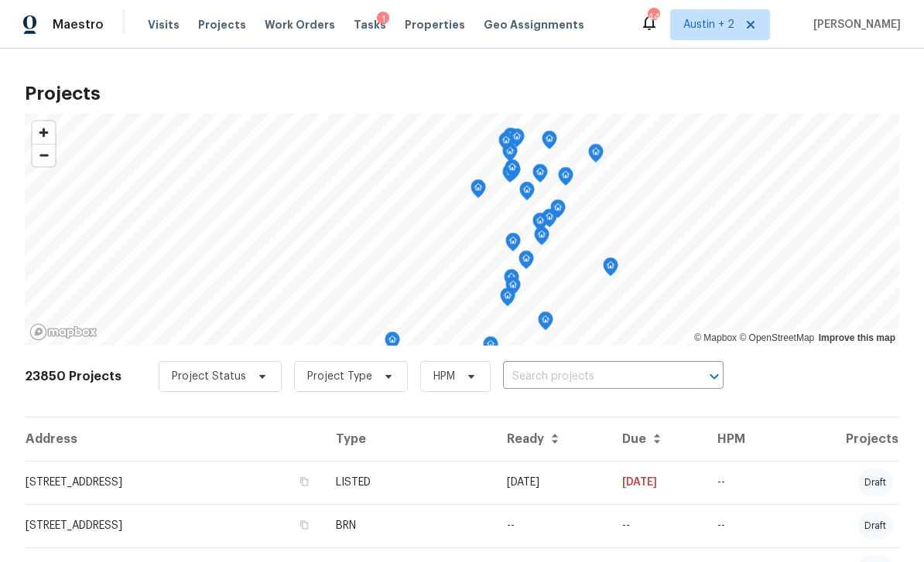 The image size is (924, 562). Describe the element at coordinates (534, 24) in the screenshot. I see `span: Geo Assignments` at that location.